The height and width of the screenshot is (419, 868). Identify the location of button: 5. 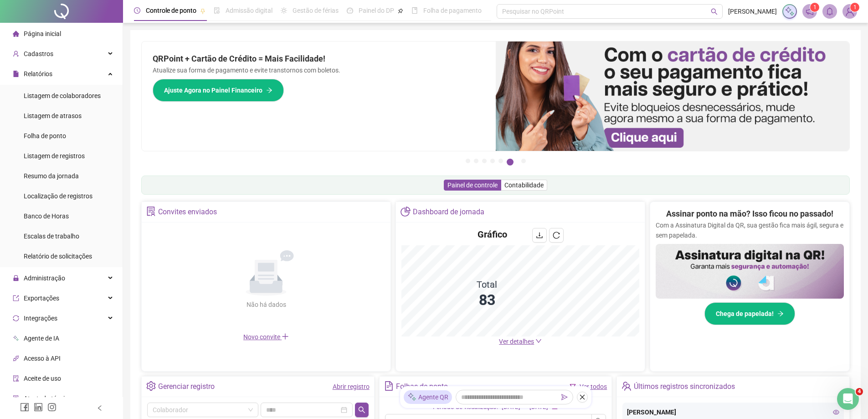
(501, 161).